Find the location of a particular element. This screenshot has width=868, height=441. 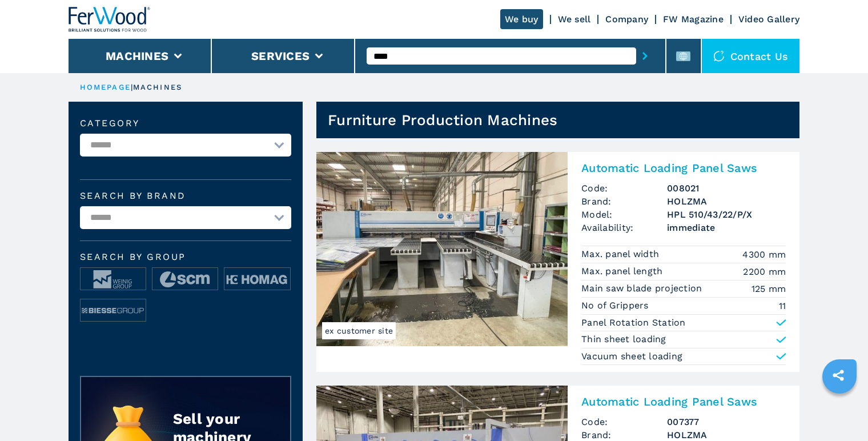

img: Ferwood is located at coordinates (110, 19).